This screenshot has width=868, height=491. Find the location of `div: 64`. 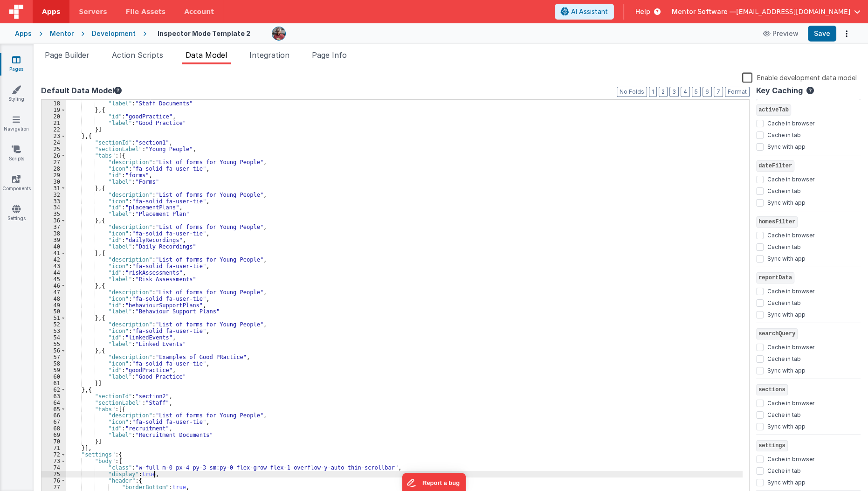

div: 64 is located at coordinates (54, 403).